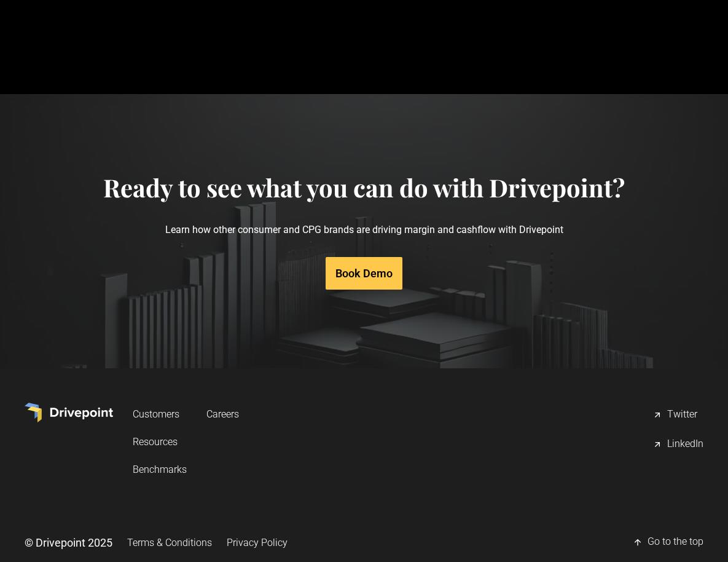  I want to click on a: Customers, so click(160, 414).